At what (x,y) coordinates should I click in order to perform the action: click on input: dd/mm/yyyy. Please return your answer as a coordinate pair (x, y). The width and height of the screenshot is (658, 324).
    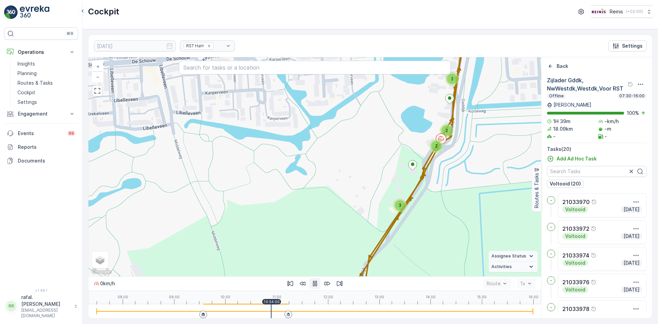
    Looking at the image, I should click on (135, 46).